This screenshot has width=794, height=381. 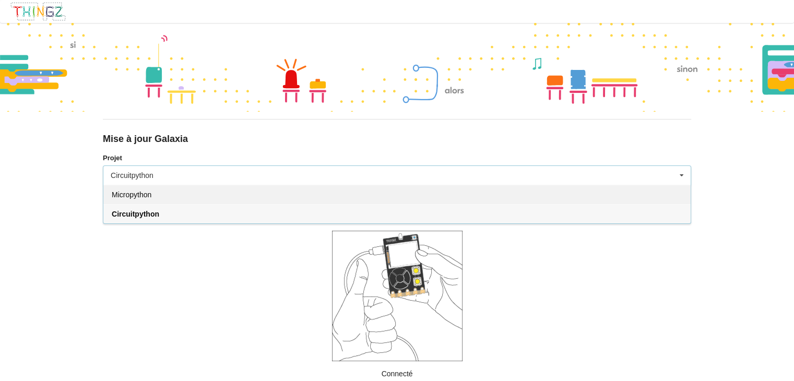 What do you see at coordinates (38, 11) in the screenshot?
I see `img: thingz_logo.png` at bounding box center [38, 11].